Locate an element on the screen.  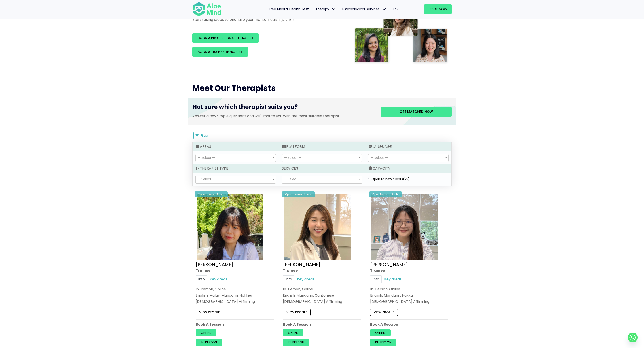
span: BOOK A TRAINEE THERAPIST is located at coordinates (220, 51).